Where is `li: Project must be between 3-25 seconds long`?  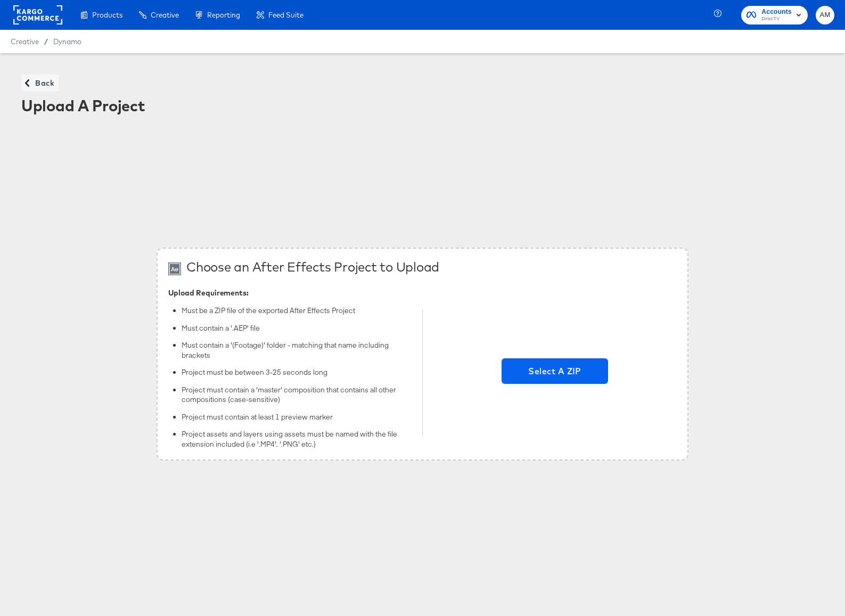
li: Project must be between 3-25 seconds long is located at coordinates (296, 372).